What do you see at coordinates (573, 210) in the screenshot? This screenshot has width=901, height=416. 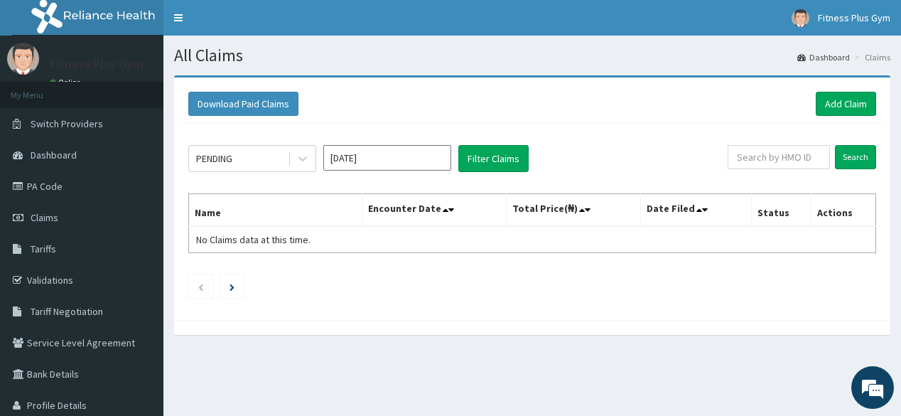 I see `th: Total Price(₦)` at bounding box center [573, 210].